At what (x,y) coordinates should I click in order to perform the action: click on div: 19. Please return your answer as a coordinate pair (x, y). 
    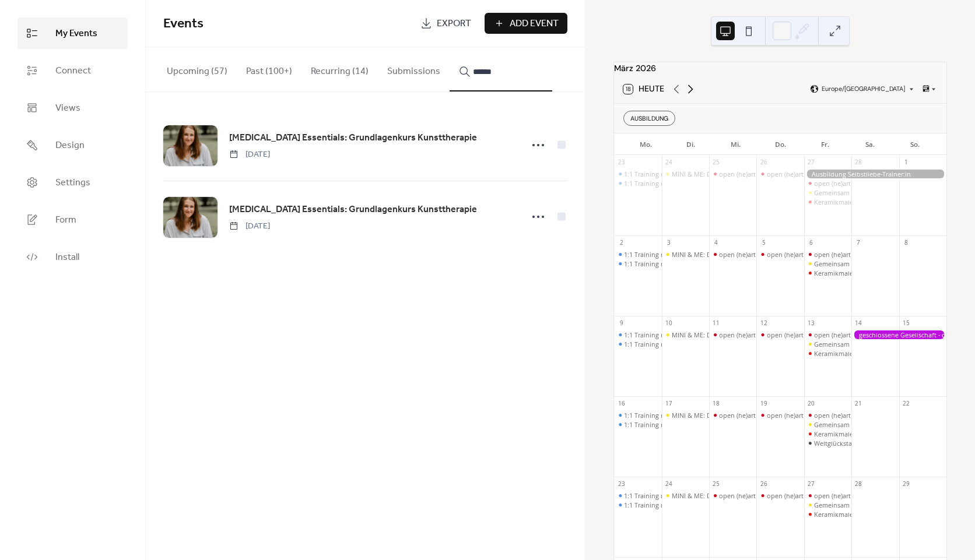
    Looking at the image, I should click on (764, 404).